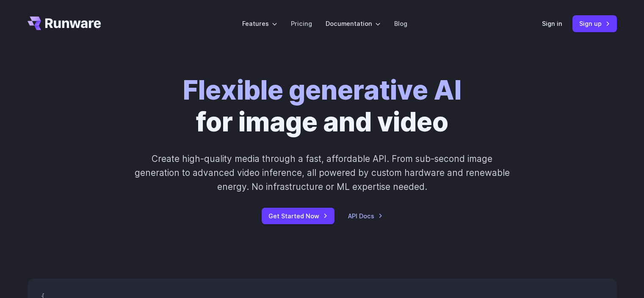  Describe the element at coordinates (260, 23) in the screenshot. I see `label: Features` at that location.